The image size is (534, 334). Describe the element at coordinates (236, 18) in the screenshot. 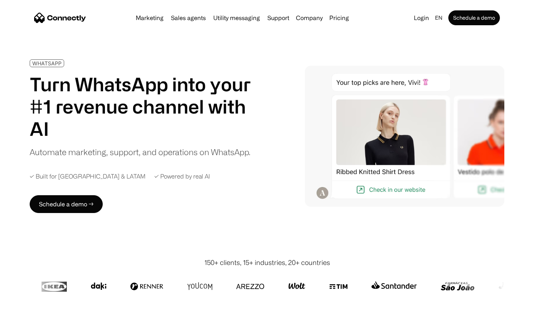

I see `a: Utility messaging` at that location.